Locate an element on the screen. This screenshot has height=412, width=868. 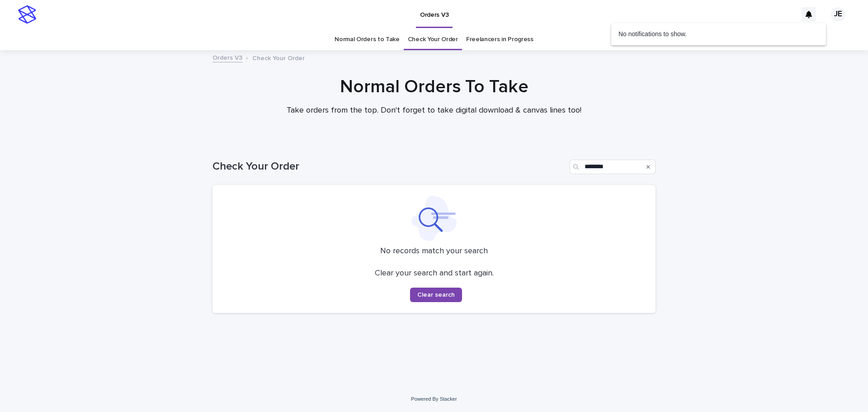
button: Clear search is located at coordinates (436, 295).